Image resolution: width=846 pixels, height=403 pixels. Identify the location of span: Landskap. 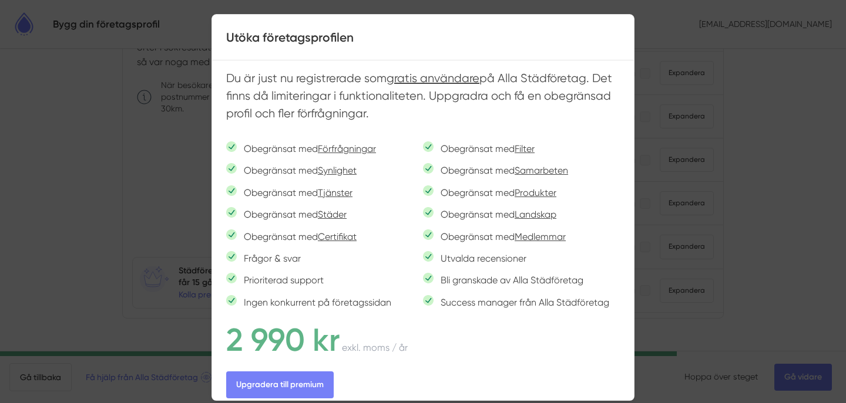
(535, 214).